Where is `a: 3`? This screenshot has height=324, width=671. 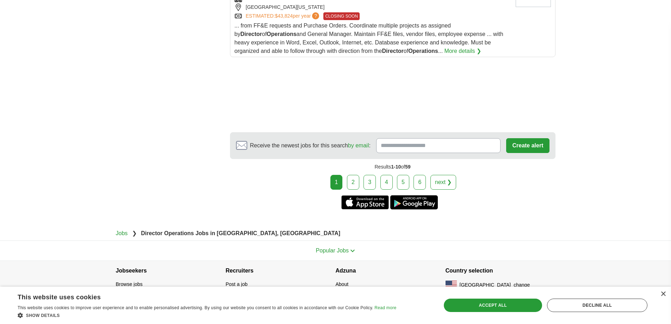
a: 3 is located at coordinates (369, 182).